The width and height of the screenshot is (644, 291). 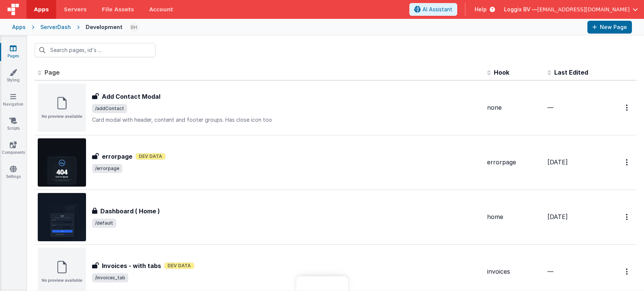 I want to click on div: errorpage, so click(x=514, y=162).